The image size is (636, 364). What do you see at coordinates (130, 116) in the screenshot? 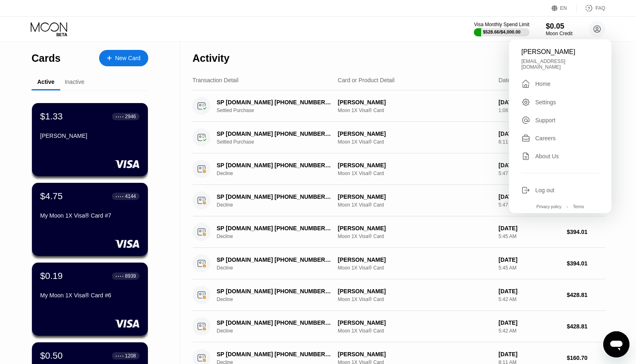
I see `div: 2946` at bounding box center [130, 116].